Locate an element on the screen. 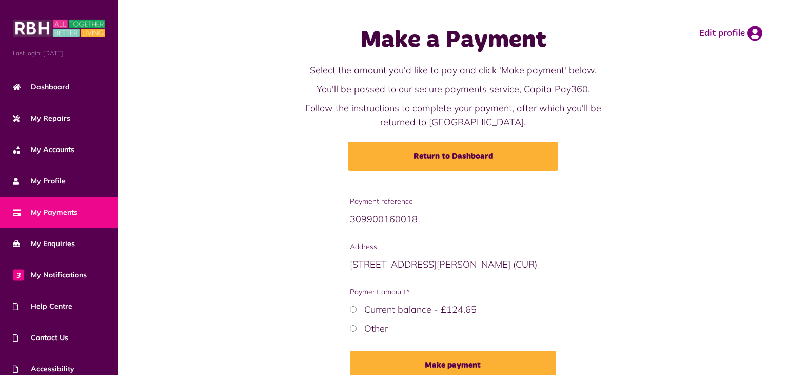 The width and height of the screenshot is (788, 375). span: My Notifications is located at coordinates (50, 274).